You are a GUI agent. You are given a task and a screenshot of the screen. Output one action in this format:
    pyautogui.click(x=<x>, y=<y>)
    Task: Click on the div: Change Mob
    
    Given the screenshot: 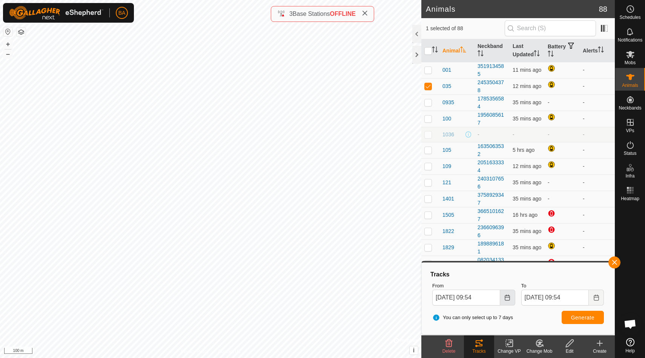 What is the action you would take?
    pyautogui.click(x=540, y=351)
    